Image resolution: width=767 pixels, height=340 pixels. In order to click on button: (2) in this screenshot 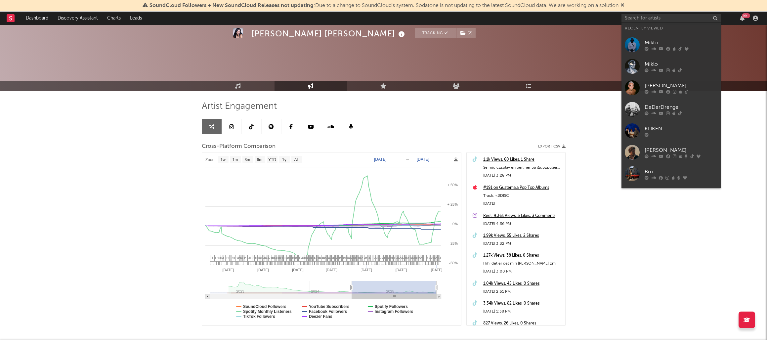, I will do `click(466, 33)`.